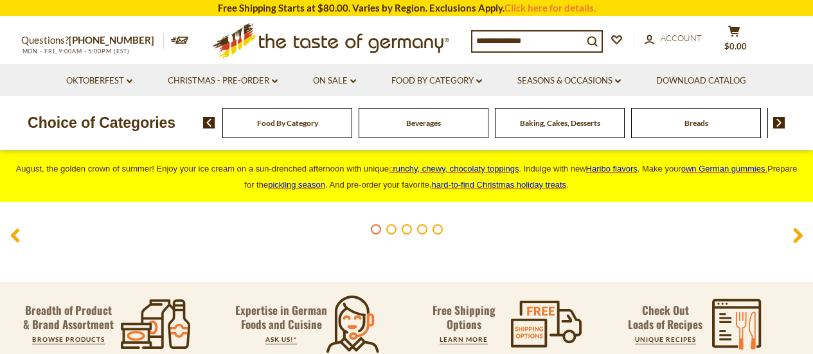 The height and width of the screenshot is (354, 813). Describe the element at coordinates (560, 123) in the screenshot. I see `span: Baking, Cakes, Desserts` at that location.